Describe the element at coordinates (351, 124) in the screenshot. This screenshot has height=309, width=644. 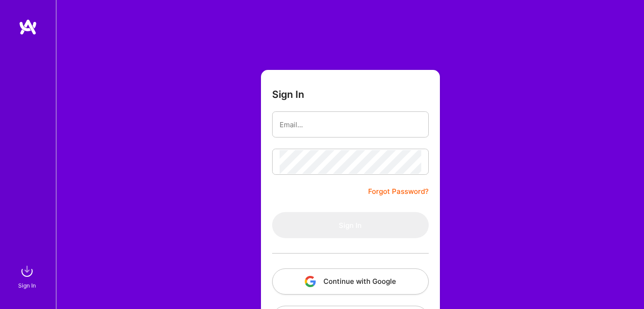
I see `input: Email...` at that location.